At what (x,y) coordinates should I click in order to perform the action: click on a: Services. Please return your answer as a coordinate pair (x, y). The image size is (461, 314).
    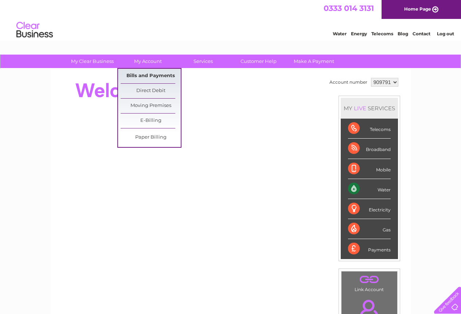
    Looking at the image, I should click on (203, 61).